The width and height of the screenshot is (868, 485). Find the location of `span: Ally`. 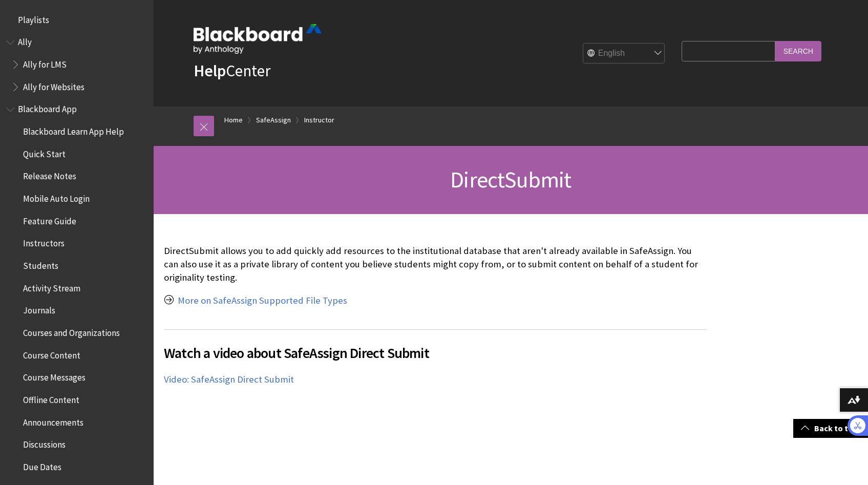

span: Ally is located at coordinates (24, 41).